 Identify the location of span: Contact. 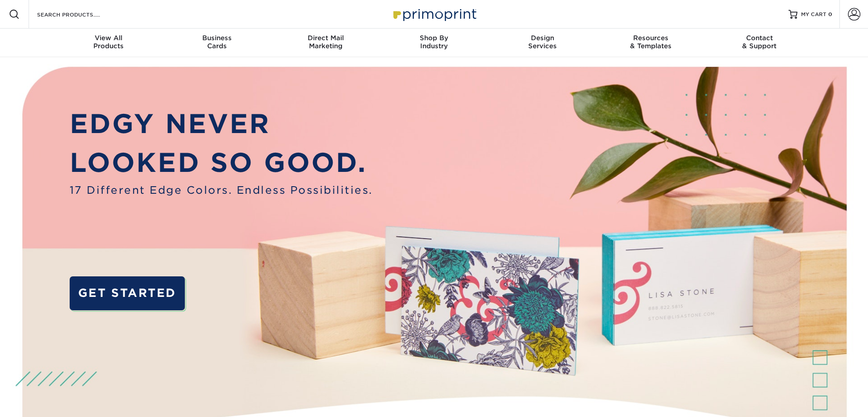
(758, 38).